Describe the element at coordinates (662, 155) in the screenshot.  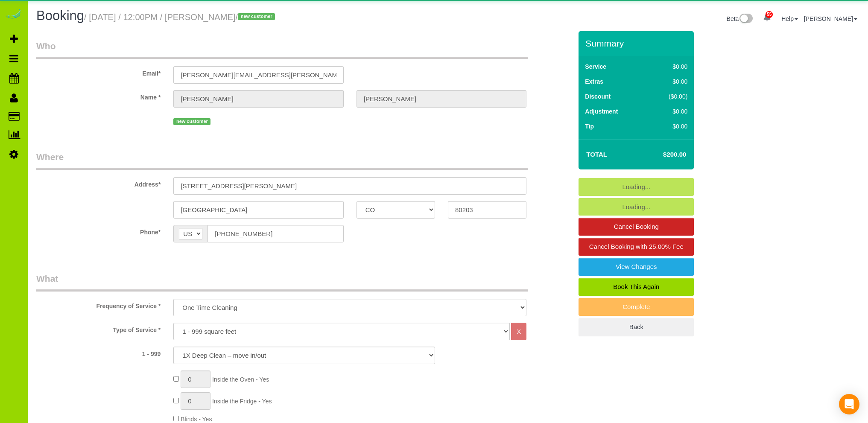
I see `h4: $200.00` at that location.